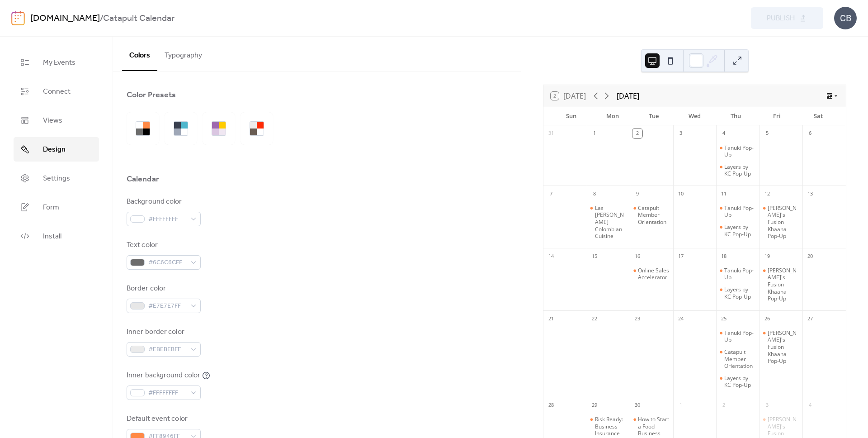  What do you see at coordinates (163, 202) in the screenshot?
I see `div: Background color` at bounding box center [163, 202].